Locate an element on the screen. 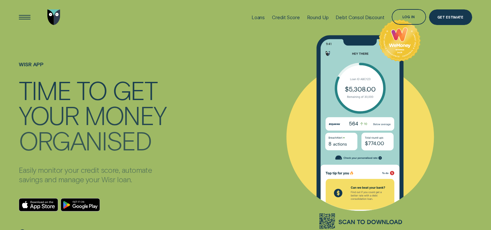 This screenshot has height=230, width=491. div: Loans is located at coordinates (258, 17).